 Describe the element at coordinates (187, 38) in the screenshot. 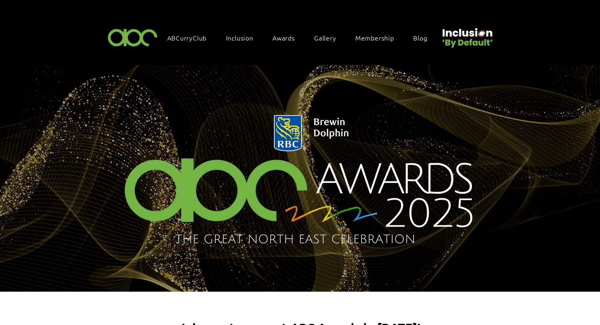

I see `span: ABCurryClub` at that location.